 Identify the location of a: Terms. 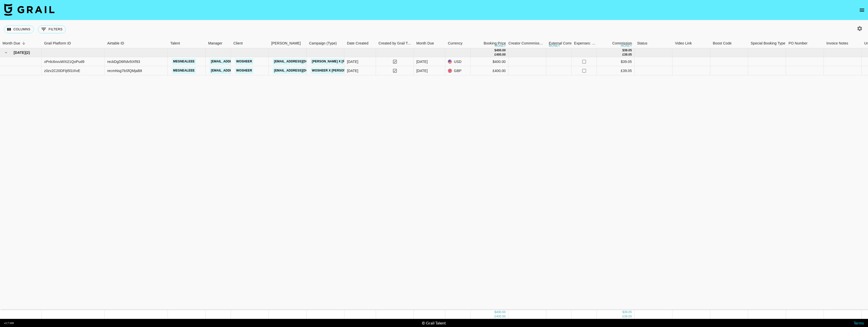
(859, 322).